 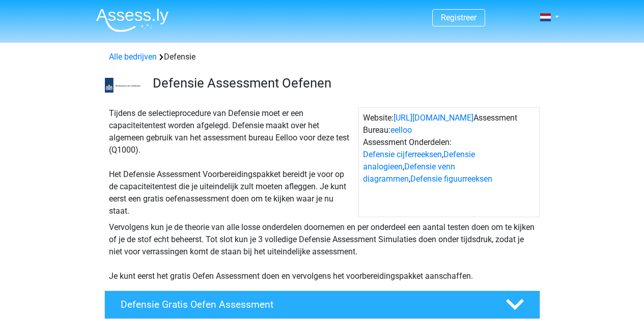 I want to click on a: Defensie figuurreeksen, so click(x=450, y=178).